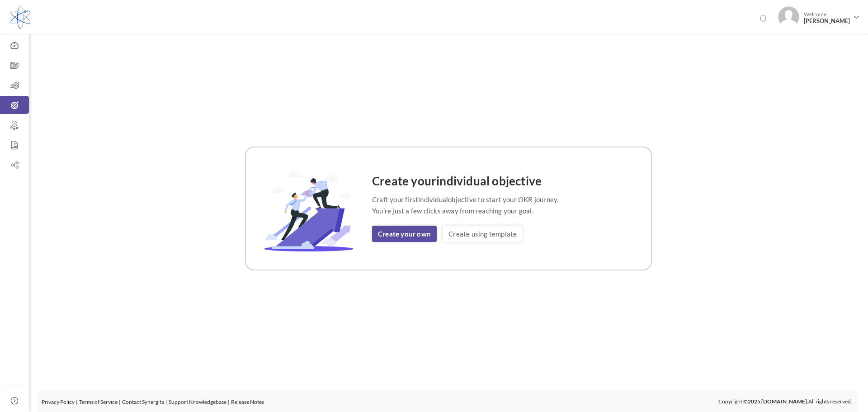 The height and width of the screenshot is (412, 868). Describe the element at coordinates (20, 17) in the screenshot. I see `img: Logo` at that location.